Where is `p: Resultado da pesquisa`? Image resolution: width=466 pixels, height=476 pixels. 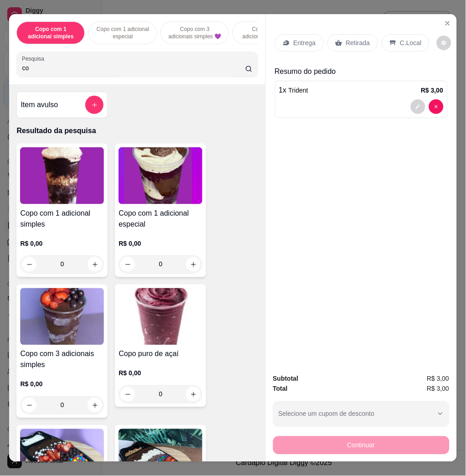 p: Resultado da pesquisa is located at coordinates (137, 131).